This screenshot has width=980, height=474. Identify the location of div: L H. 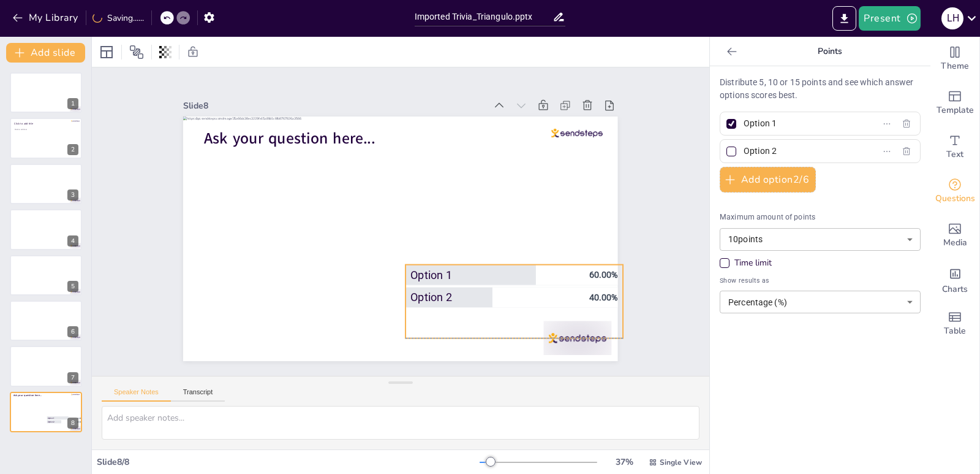
(953, 18).